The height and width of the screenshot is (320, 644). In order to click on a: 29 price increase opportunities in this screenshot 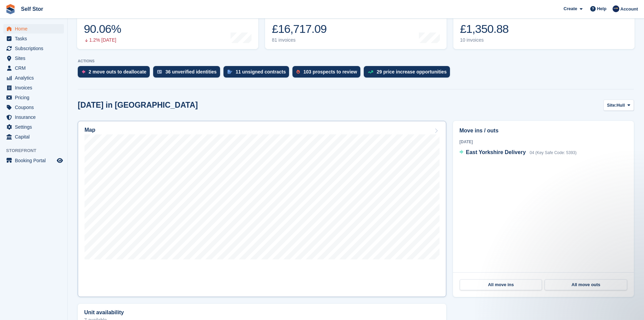, I will do `click(408, 73)`.